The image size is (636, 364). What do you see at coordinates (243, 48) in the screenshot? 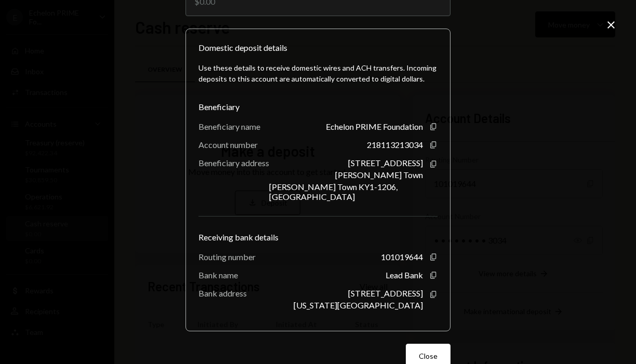
I see `div: Domestic deposit details` at bounding box center [243, 48].